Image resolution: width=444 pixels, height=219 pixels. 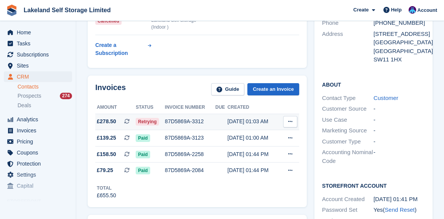 I want to click on div: Cancelled, so click(x=108, y=21).